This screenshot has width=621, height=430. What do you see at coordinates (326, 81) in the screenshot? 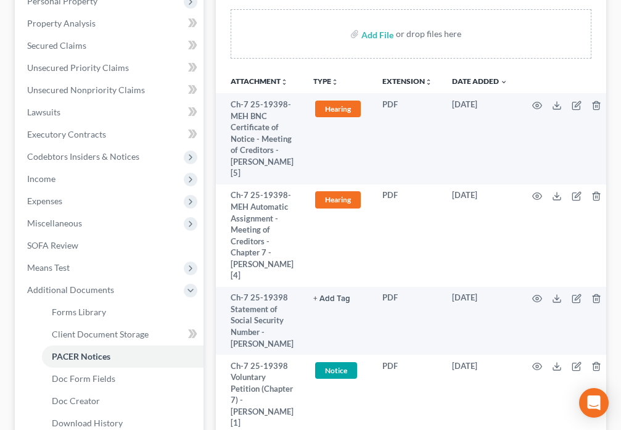
I see `button: TYPEunfold_more` at bounding box center [326, 81].